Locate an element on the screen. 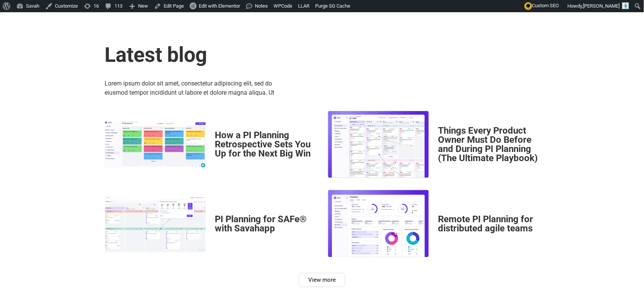 Image resolution: width=644 pixels, height=302 pixels. a: PI Planning for SAFe® with Savahapp is located at coordinates (261, 223).